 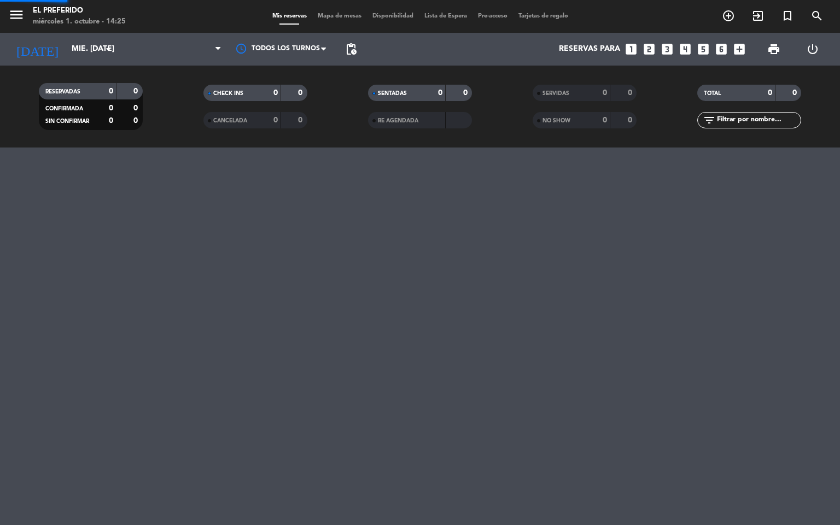 What do you see at coordinates (64, 109) in the screenshot?
I see `span: CONFIRMADA` at bounding box center [64, 109].